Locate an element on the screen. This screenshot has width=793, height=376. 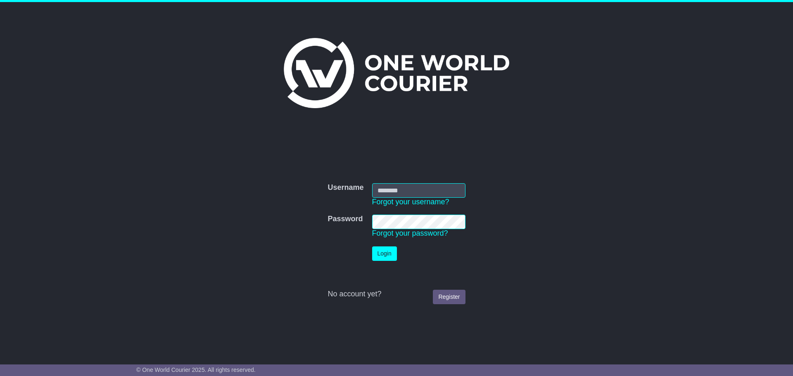
label: Password is located at coordinates (345, 219).